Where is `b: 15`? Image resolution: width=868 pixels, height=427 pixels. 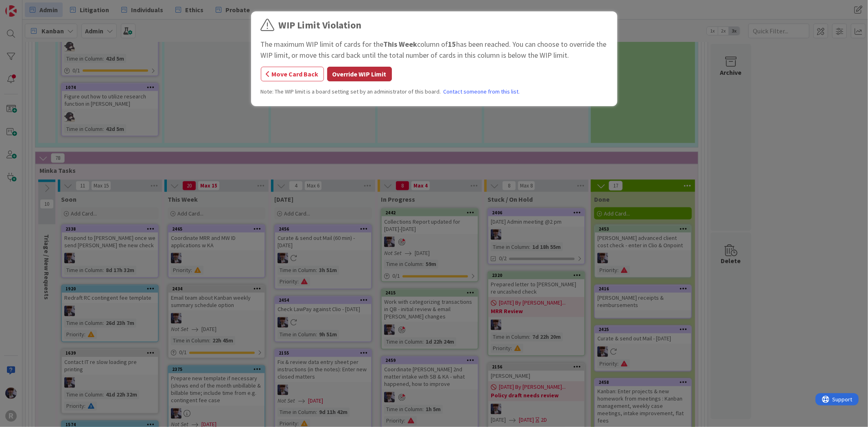
b: 15 is located at coordinates (452, 44).